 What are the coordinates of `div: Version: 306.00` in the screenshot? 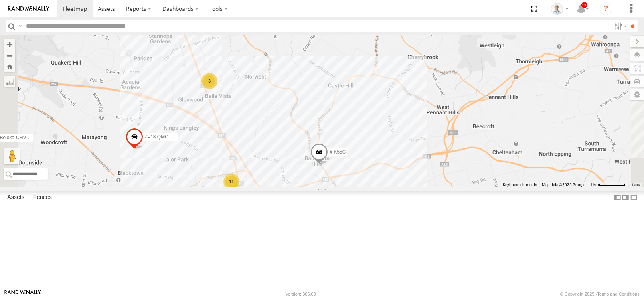 It's located at (301, 294).